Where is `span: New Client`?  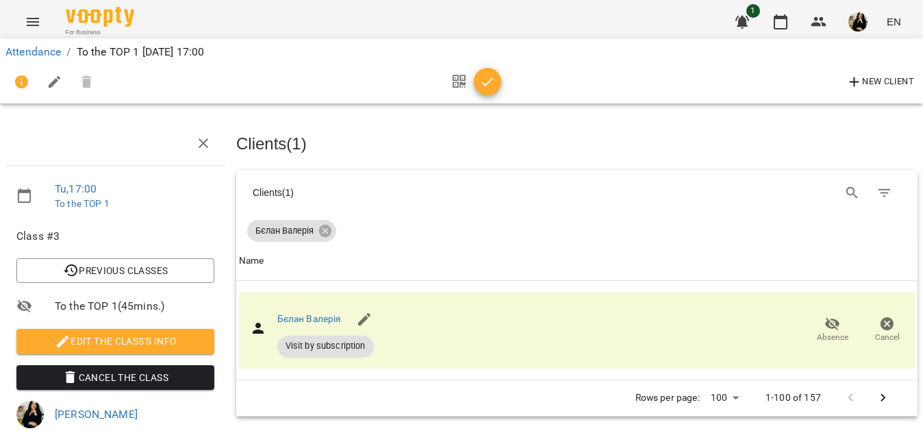
span: New Client is located at coordinates (880, 82).